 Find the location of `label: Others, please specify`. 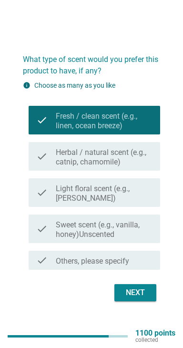

label: Others, please specify is located at coordinates (93, 262).